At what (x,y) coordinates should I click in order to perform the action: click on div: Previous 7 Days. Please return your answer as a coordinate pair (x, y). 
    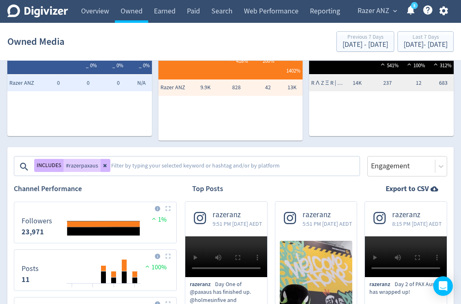
    Looking at the image, I should click on (366, 37).